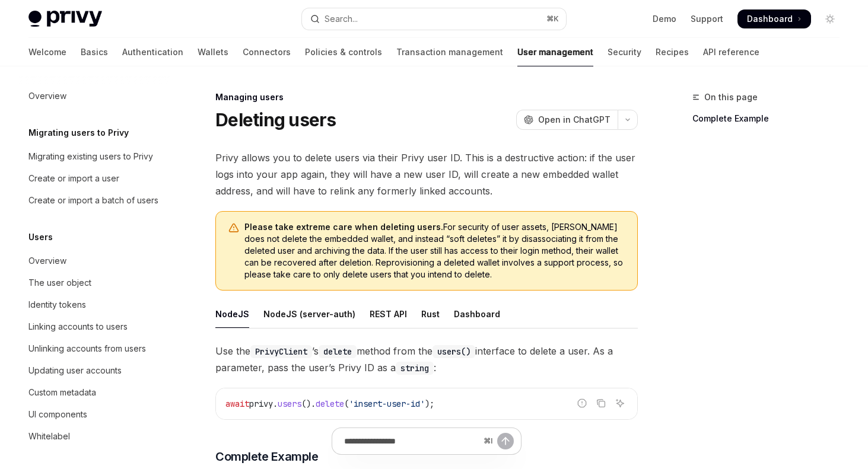 Image resolution: width=868 pixels, height=469 pixels. What do you see at coordinates (261, 404) in the screenshot?
I see `span: privy` at bounding box center [261, 404].